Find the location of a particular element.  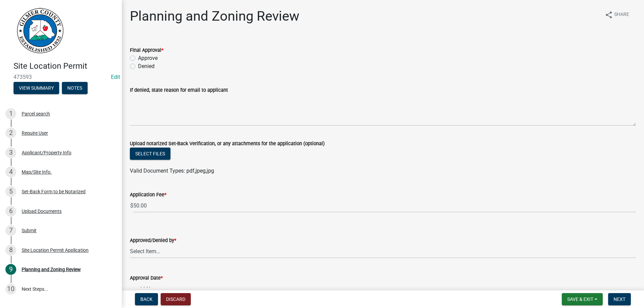

div: 3 is located at coordinates (11, 153).